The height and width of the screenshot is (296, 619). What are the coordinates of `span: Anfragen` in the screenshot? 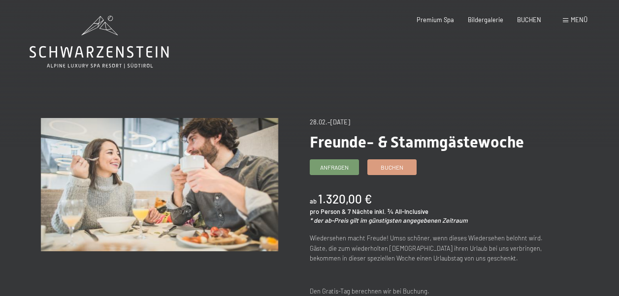 It's located at (334, 167).